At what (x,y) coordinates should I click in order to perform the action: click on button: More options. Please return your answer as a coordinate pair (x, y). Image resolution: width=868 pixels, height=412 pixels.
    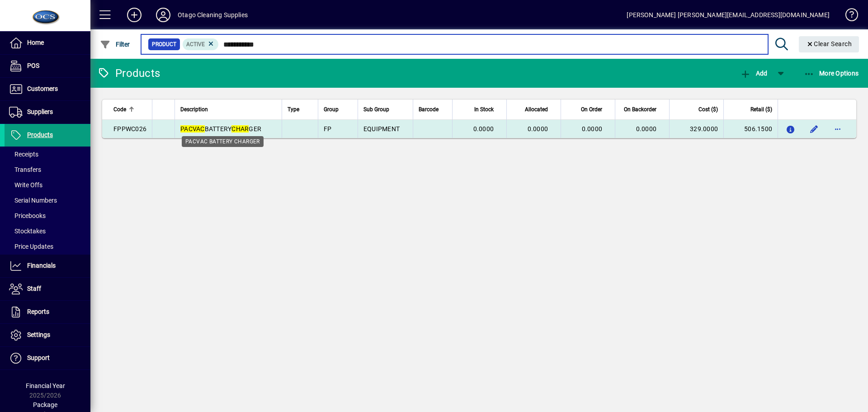
    Looking at the image, I should click on (838, 129).